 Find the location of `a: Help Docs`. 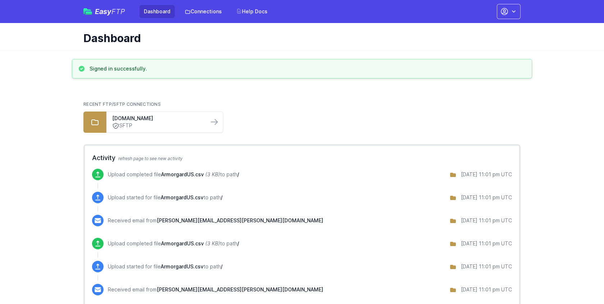

a: Help Docs is located at coordinates (252, 12).